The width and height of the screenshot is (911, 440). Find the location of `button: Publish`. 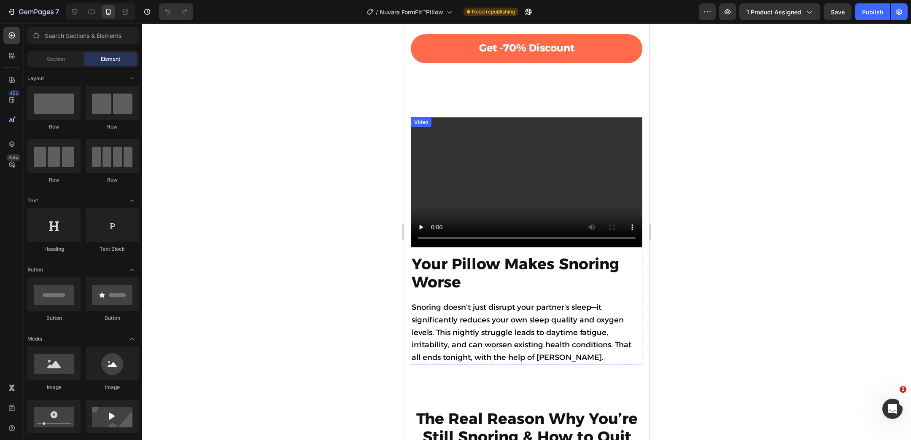

button: Publish is located at coordinates (872, 12).